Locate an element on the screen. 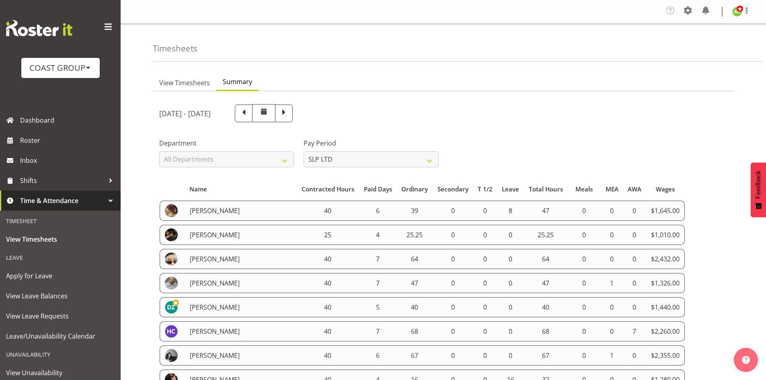 This screenshot has height=380, width=766. label: Department is located at coordinates (227, 143).